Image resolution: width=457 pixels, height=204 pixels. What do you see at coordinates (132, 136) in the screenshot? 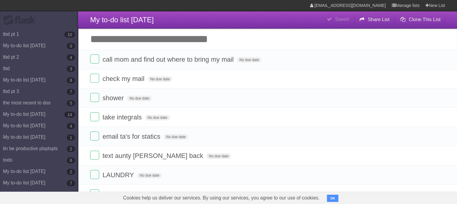
I see `span: email ta's for statics` at bounding box center [132, 136].